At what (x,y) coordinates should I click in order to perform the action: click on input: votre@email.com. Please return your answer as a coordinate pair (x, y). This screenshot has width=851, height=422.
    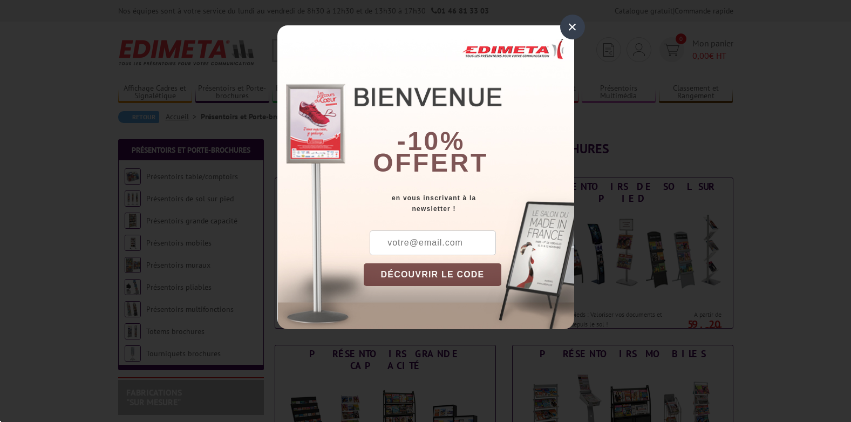
    Looking at the image, I should click on (433, 243).